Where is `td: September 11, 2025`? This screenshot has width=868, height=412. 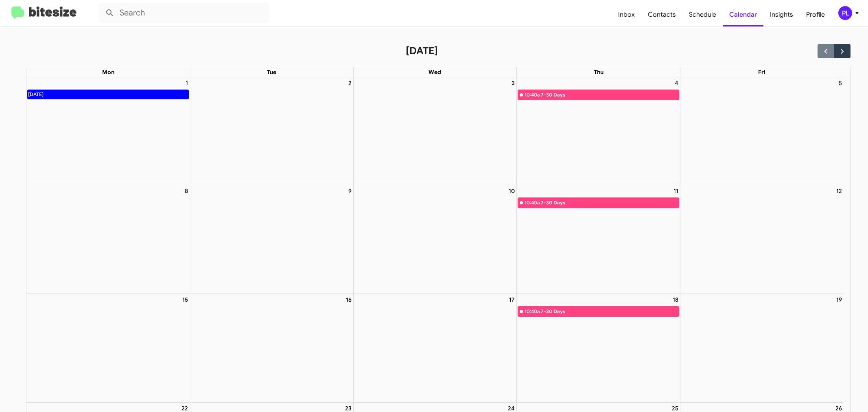 td: September 11, 2025 is located at coordinates (599, 240).